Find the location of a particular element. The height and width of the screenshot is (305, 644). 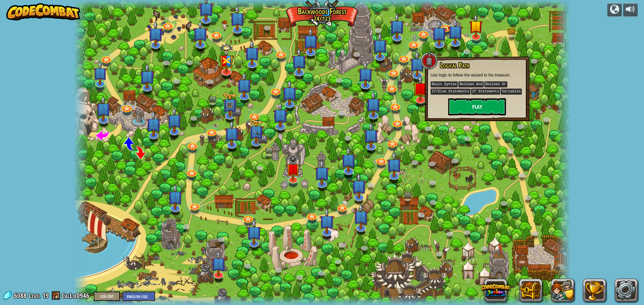

p: Use logic to follow the wizard to his treasure. is located at coordinates (477, 75).